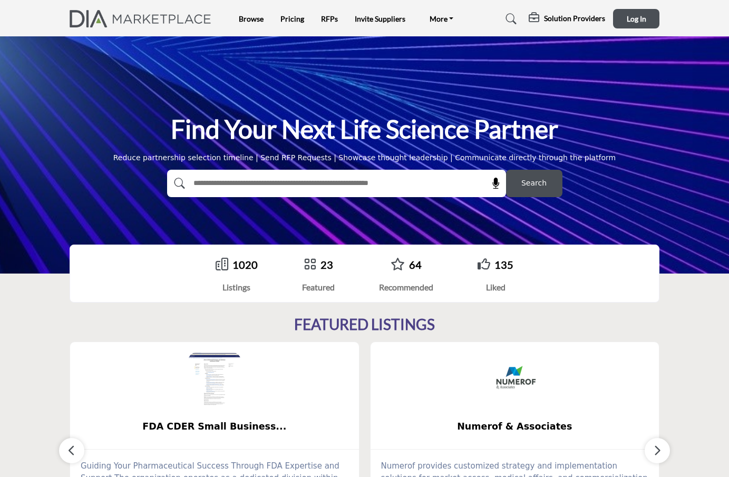 This screenshot has height=477, width=729. I want to click on b: Numerof & Associates, so click(515, 426).